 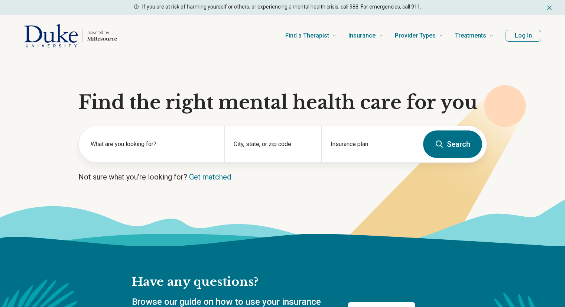 I want to click on button: Log In, so click(x=523, y=36).